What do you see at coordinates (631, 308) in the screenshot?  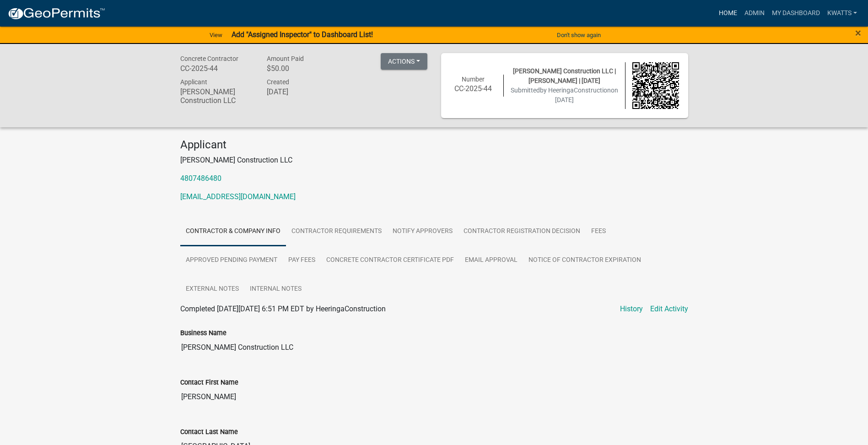 I see `a: History` at bounding box center [631, 308].